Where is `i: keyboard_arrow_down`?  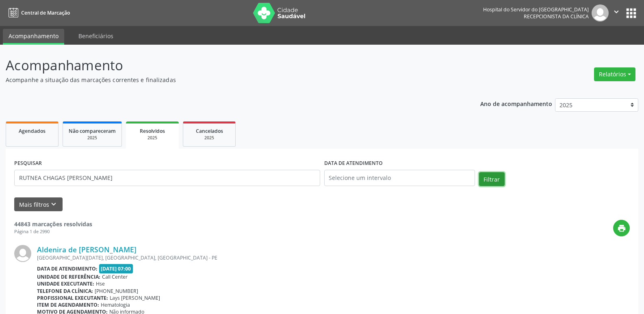 i: keyboard_arrow_down is located at coordinates (54, 204).